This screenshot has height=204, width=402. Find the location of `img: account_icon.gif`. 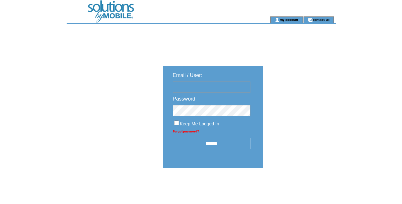

img: account_icon.gif is located at coordinates (277, 20).